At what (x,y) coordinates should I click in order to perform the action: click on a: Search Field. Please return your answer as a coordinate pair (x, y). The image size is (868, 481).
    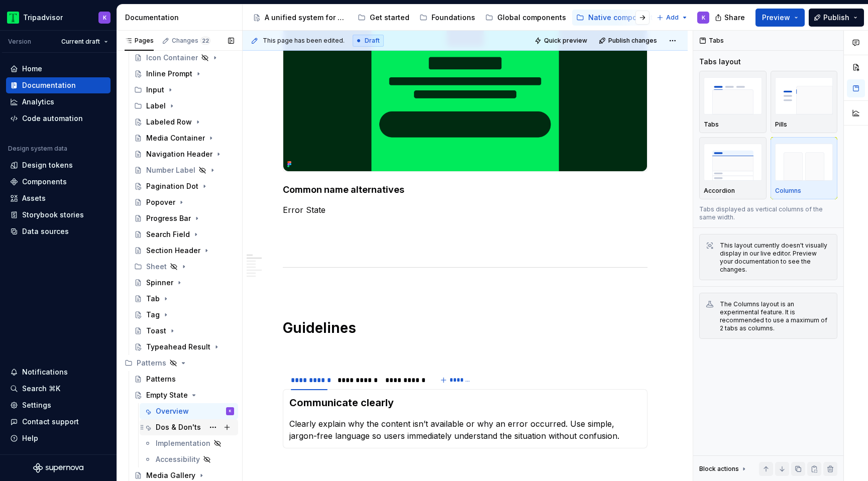
    Looking at the image, I should click on (184, 234).